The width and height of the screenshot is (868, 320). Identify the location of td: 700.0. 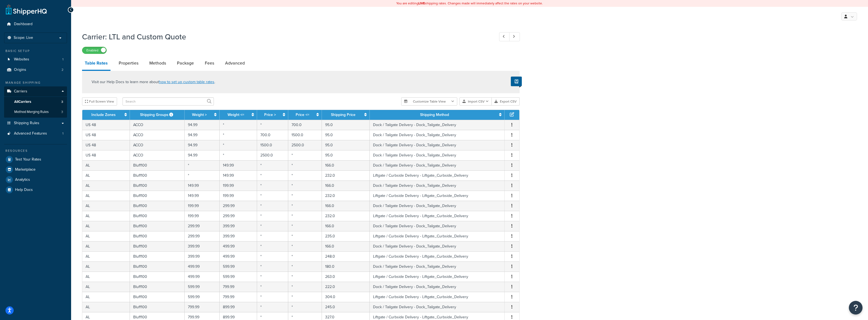
(305, 125).